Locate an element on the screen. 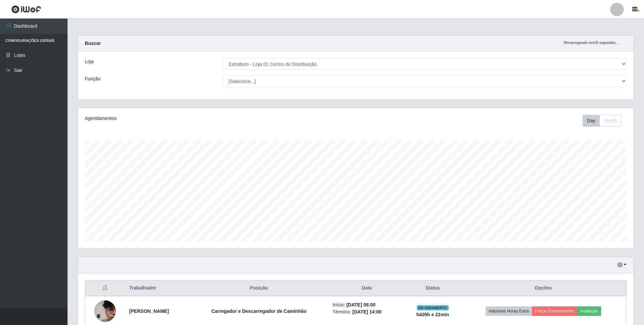  strong: Buscar is located at coordinates (92, 43).